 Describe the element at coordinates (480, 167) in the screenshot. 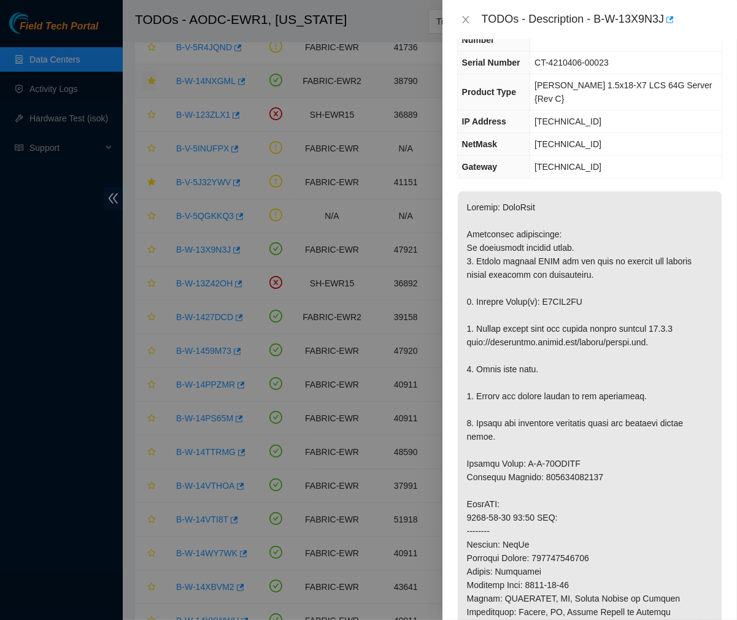

I see `span: Gateway` at that location.